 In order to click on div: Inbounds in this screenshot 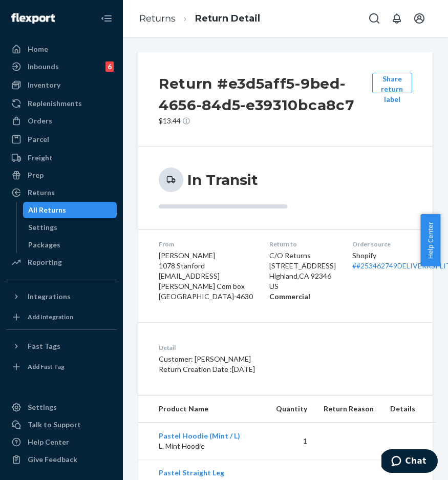, I will do `click(43, 66)`.